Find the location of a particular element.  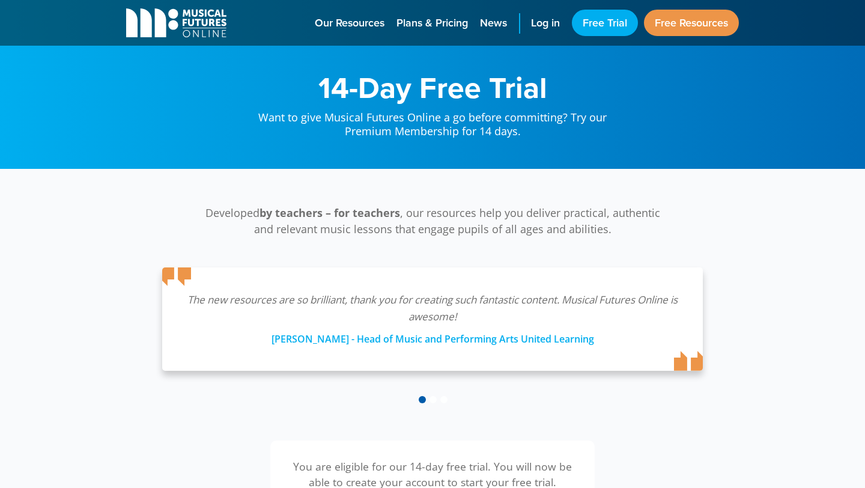

span: Our Resources is located at coordinates (350, 23).